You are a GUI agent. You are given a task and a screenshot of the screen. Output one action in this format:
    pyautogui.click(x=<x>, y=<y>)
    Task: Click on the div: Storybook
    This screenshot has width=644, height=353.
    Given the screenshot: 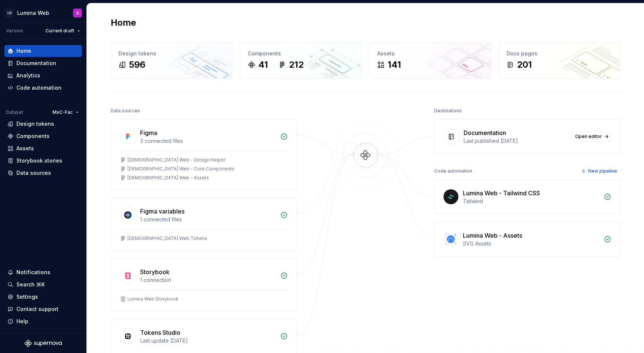 What is the action you would take?
    pyautogui.click(x=155, y=272)
    